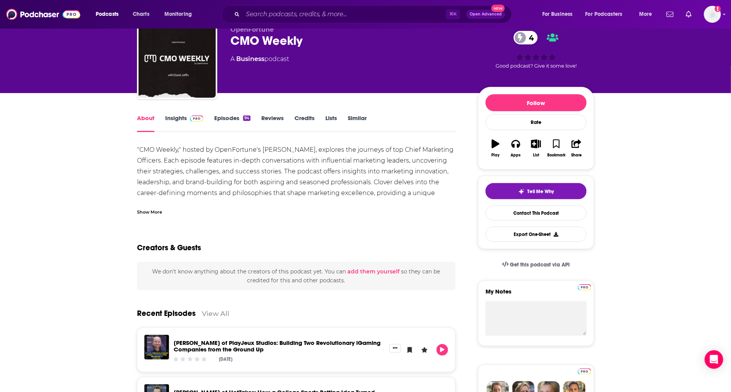 This screenshot has width=731, height=392. I want to click on span: Good podcast? Give it some love!, so click(536, 66).